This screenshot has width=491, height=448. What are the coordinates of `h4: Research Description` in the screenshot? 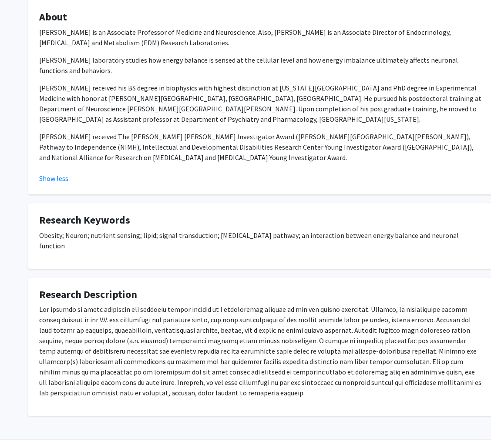 It's located at (261, 294).